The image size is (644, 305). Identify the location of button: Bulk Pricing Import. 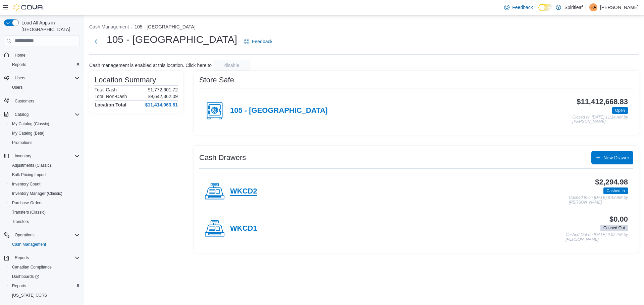
(44, 175).